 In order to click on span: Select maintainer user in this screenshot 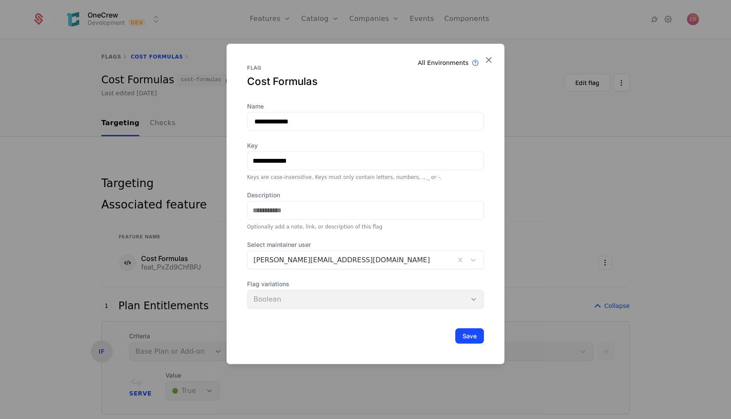, I will do `click(365, 244)`.